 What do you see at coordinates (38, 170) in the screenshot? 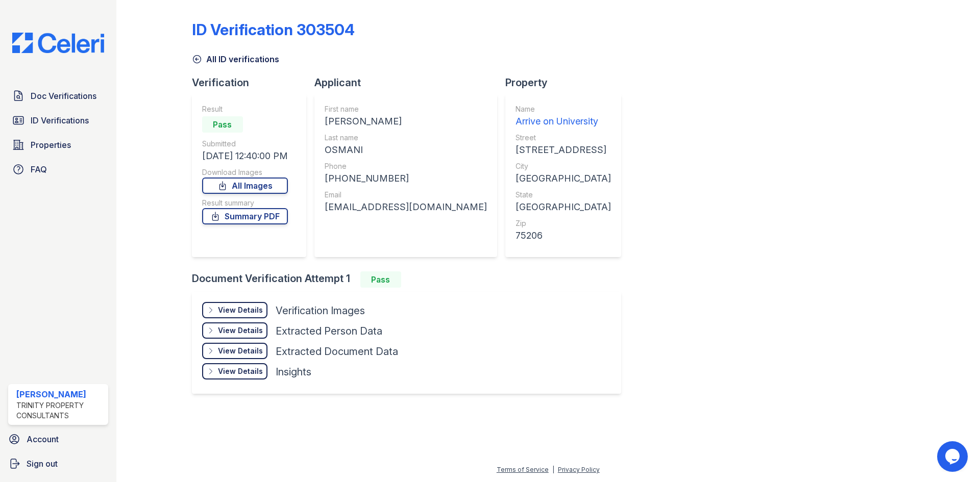
I see `span: FAQ` at bounding box center [38, 170].